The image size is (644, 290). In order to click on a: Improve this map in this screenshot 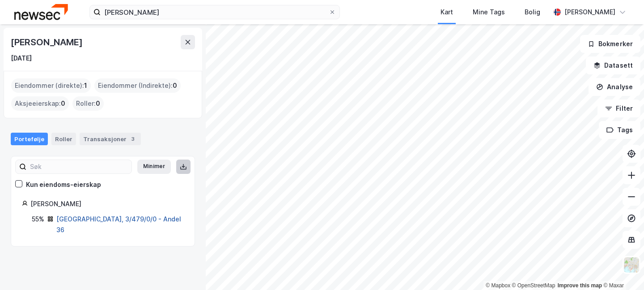, I will do `click(580, 286)`.